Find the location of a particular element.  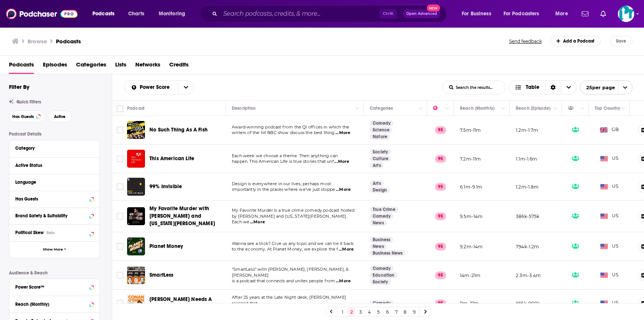

p: 386k-575k is located at coordinates (528, 216).